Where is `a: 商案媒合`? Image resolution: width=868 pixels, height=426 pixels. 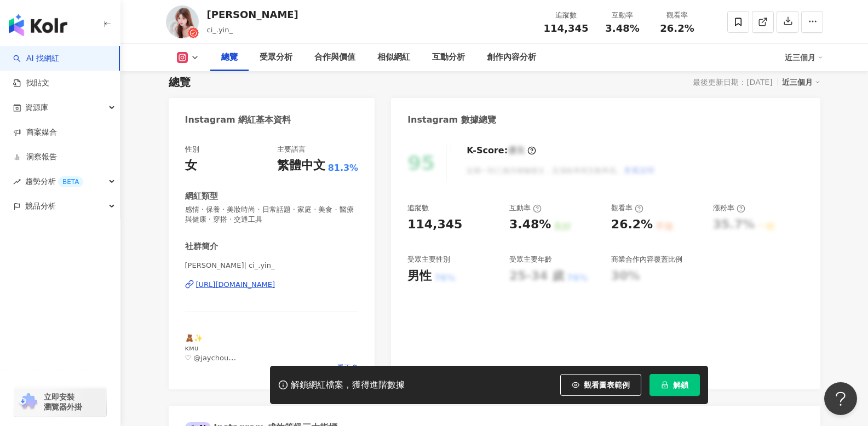 a: 商案媒合 is located at coordinates (35, 132).